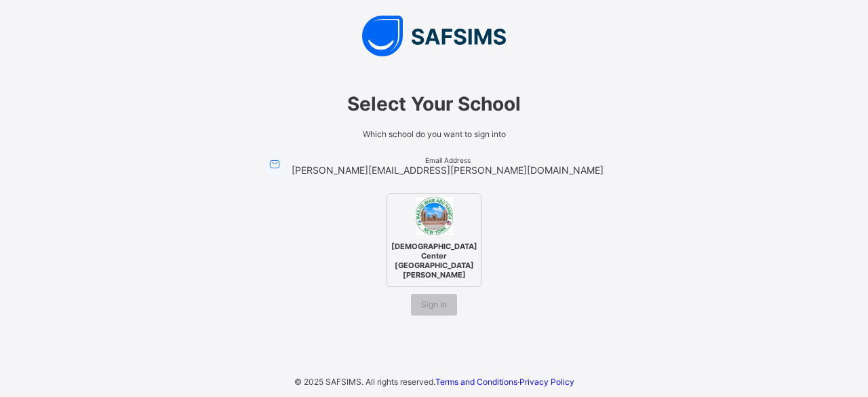 This screenshot has height=397, width=868. Describe the element at coordinates (448, 160) in the screenshot. I see `span: Email Address` at that location.